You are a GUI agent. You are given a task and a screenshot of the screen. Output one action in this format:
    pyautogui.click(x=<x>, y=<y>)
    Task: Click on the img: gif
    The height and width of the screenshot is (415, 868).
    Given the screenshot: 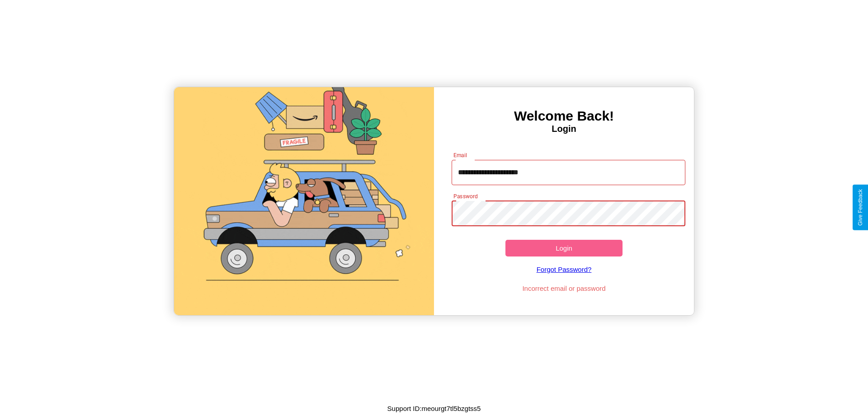 What is the action you would take?
    pyautogui.click(x=304, y=201)
    